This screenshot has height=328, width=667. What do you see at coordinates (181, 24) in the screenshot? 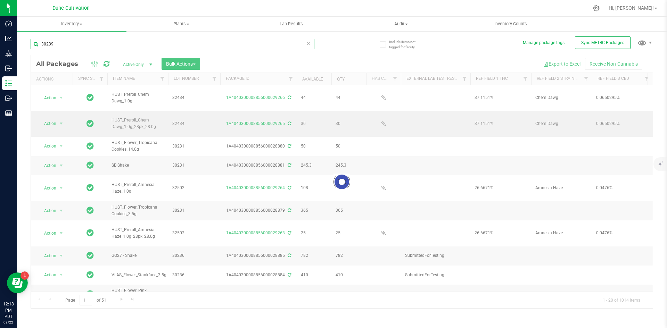
I see `a: Plants` at bounding box center [181, 24].